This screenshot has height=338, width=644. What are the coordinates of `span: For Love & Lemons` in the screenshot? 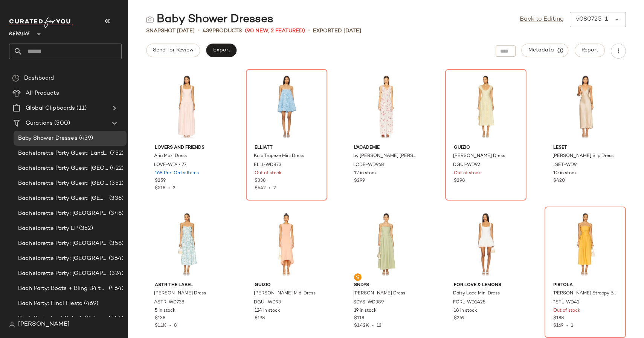 It's located at (486, 285).